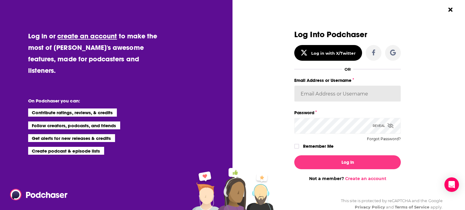 This screenshot has height=210, width=465. I want to click on label: Password, so click(347, 113).